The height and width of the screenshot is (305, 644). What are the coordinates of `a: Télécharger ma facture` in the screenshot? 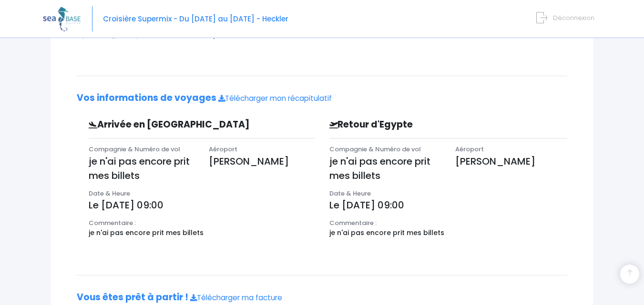 It's located at (236, 297).